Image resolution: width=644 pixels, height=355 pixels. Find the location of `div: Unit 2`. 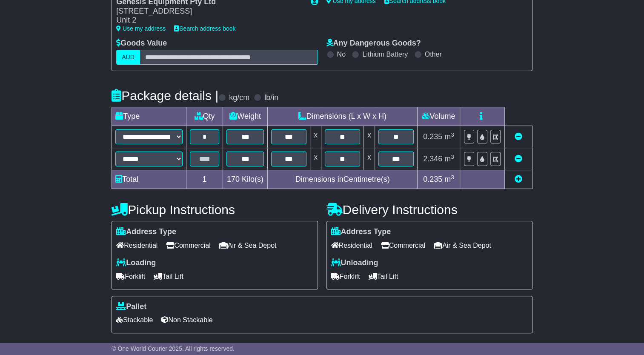

div: Unit 2 is located at coordinates (209, 21).